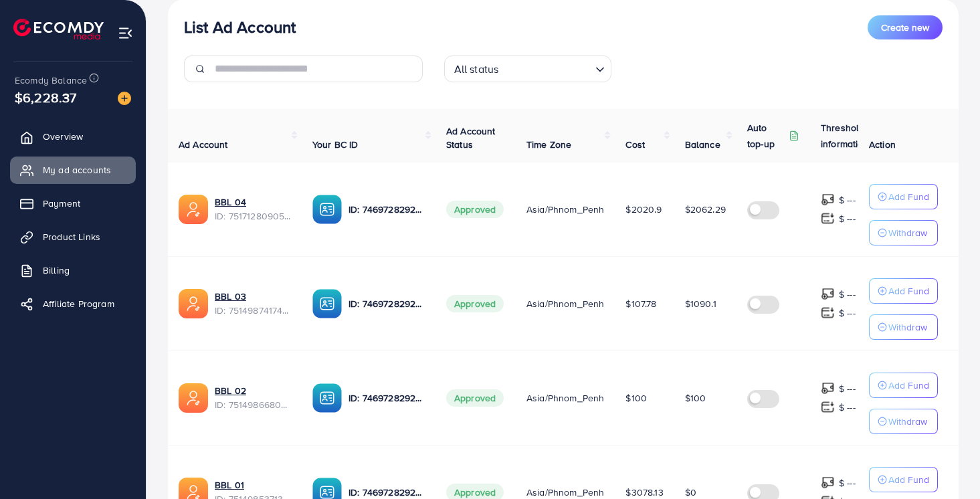 This screenshot has width=980, height=499. What do you see at coordinates (548, 144) in the screenshot?
I see `span: Time Zone` at bounding box center [548, 144].